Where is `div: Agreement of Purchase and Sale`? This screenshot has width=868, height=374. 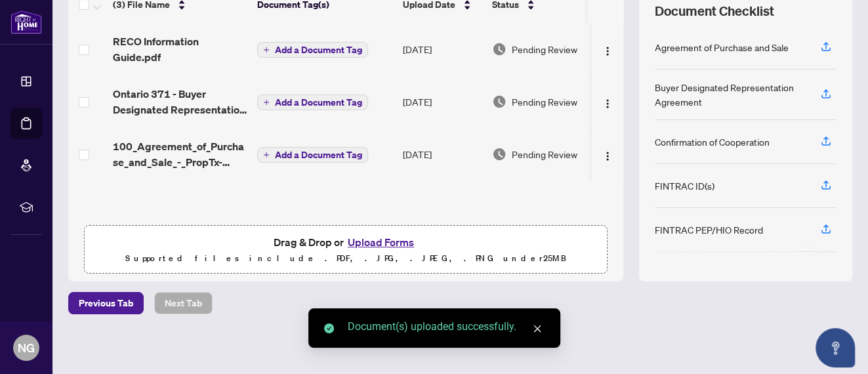
div: Agreement of Purchase and Sale is located at coordinates (722, 47).